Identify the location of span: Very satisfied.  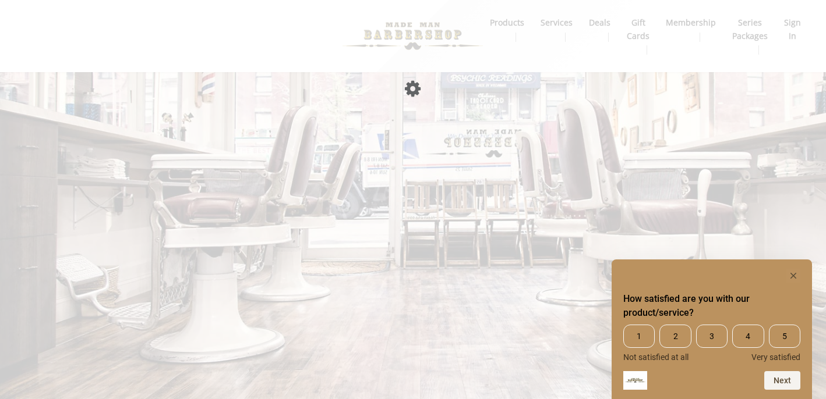
(776, 358).